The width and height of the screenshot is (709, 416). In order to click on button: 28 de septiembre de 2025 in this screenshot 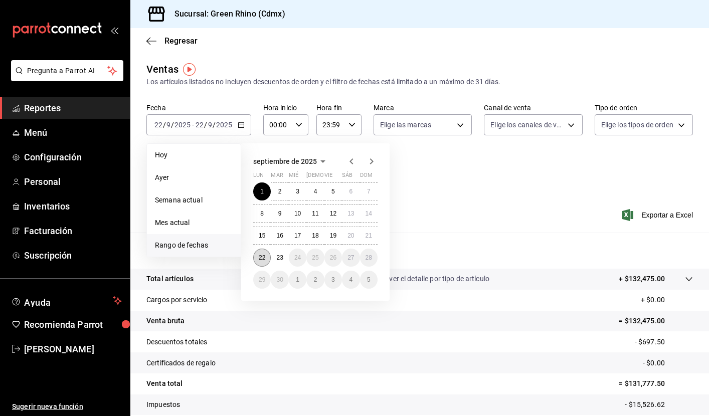, I will do `click(369, 258)`.